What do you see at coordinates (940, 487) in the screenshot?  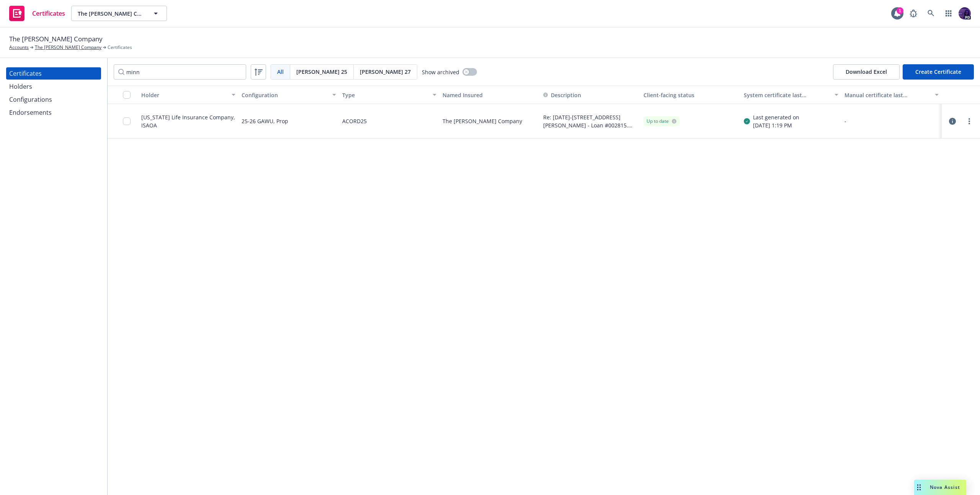 I see `button: Nova Assist` at bounding box center [940, 487].